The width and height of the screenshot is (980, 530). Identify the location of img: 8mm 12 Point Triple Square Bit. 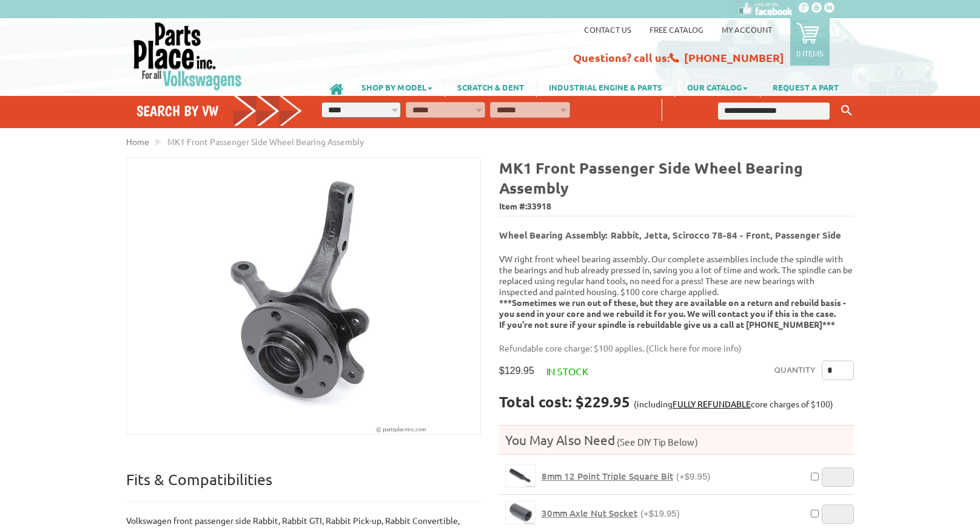
(521, 475).